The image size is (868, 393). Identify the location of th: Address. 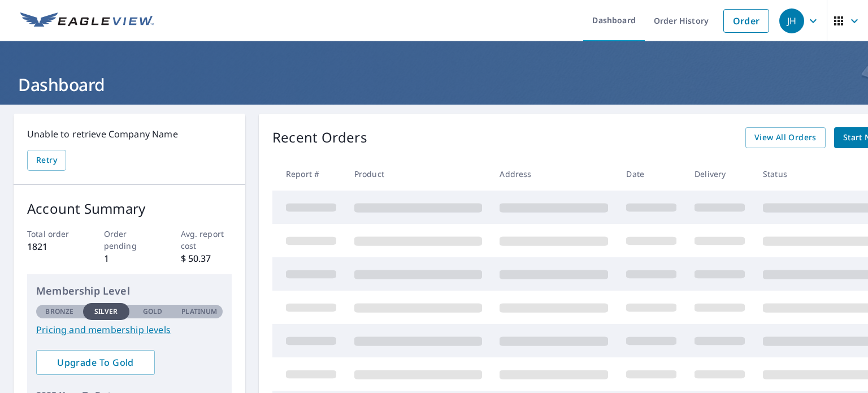
(553, 174).